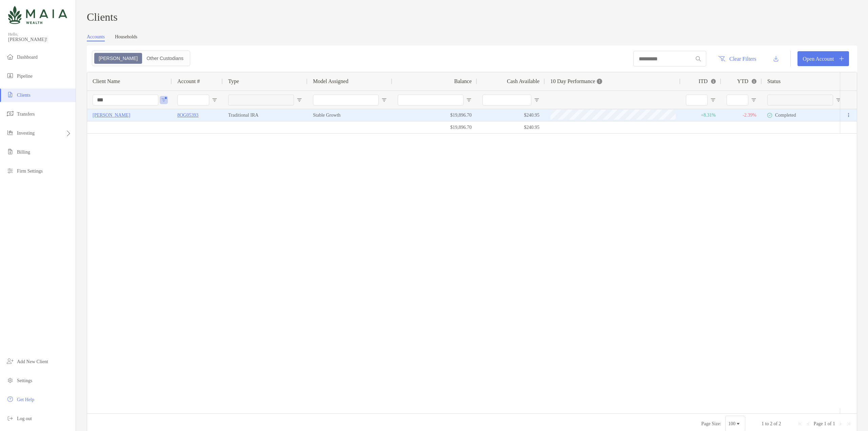 The image size is (868, 431). I want to click on img: add_new_client icon, so click(10, 361).